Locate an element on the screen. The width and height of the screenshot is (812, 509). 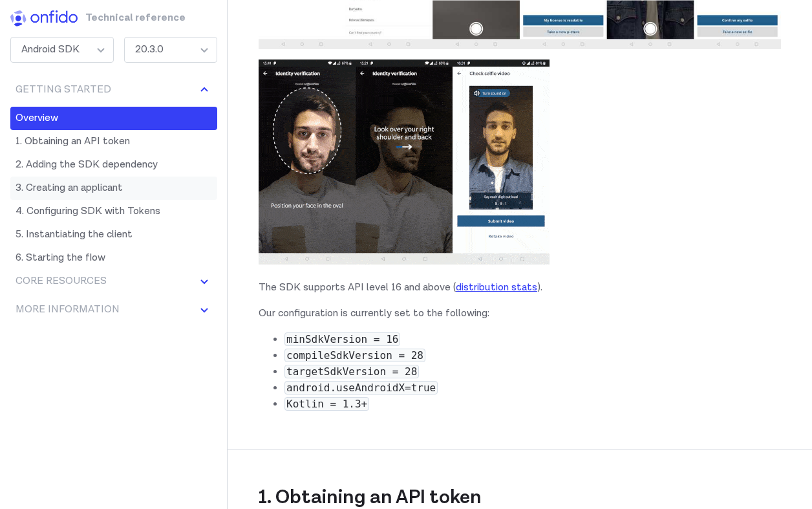
button: Getting Started is located at coordinates (114, 90).